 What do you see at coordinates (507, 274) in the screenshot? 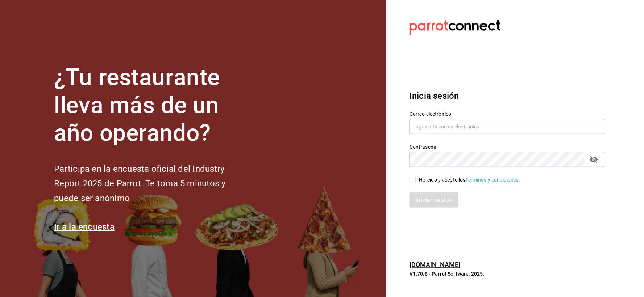
I see `p: V1.70.6 - Parrot Software, 2025.` at bounding box center [507, 274].